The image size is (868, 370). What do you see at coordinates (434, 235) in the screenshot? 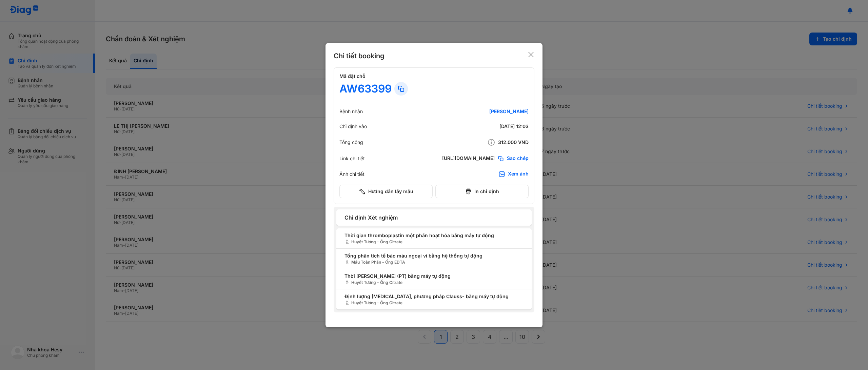
I see `span: Thời gian thromboplastin một phần hoạt hóa bằng máy tự động` at bounding box center [434, 235].